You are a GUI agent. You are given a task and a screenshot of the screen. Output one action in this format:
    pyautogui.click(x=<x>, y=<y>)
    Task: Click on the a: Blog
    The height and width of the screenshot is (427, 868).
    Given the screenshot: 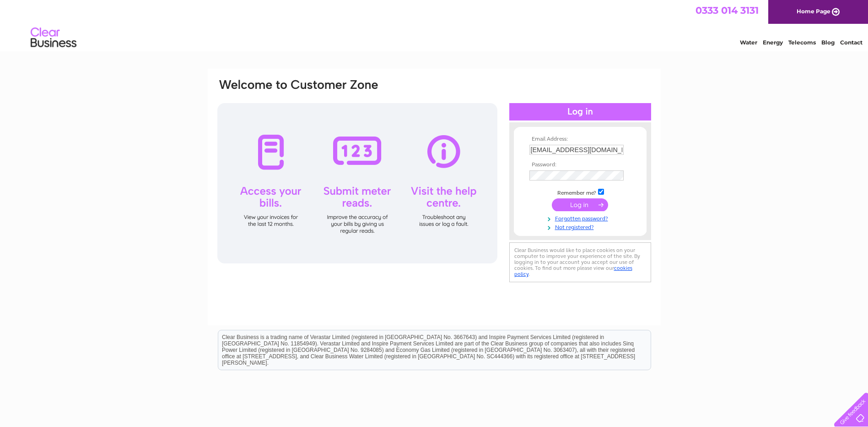 What is the action you would take?
    pyautogui.click(x=828, y=42)
    